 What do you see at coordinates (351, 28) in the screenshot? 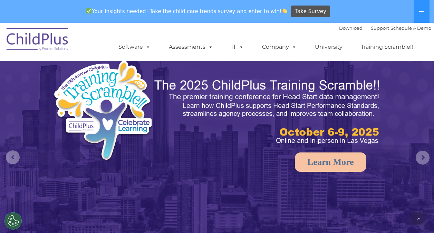
I see `a: Download` at bounding box center [351, 28].